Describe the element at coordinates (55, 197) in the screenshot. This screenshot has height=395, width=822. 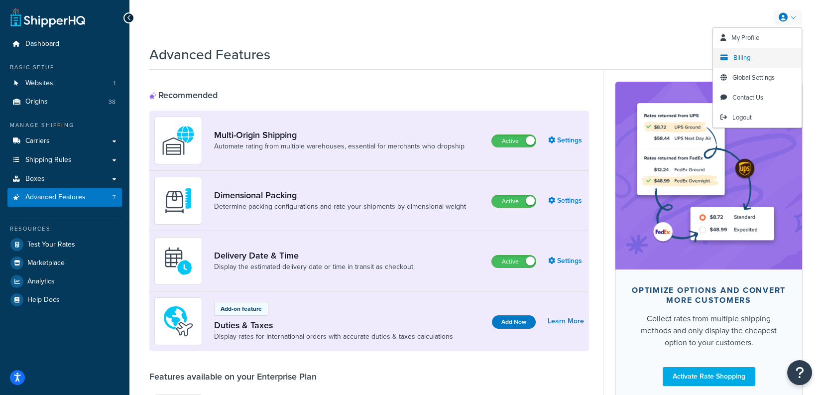
I see `span: Advanced Features` at that location.